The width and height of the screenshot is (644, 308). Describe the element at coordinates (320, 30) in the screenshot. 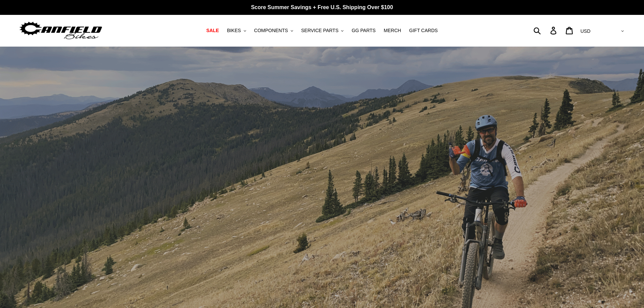

I see `span: SERVICE PARTS` at that location.